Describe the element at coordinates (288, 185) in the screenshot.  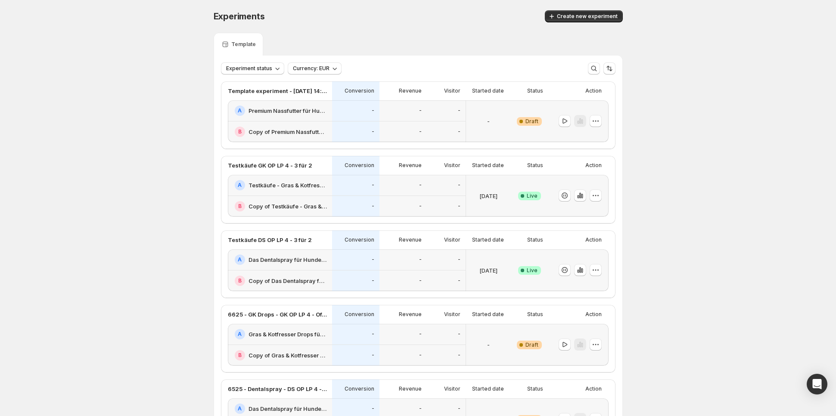
I see `h2: Testkäufe - Gras & Kotfresser Drops für Hunde: Jetzt Neukunden Deal sichern!-v2` at that location.